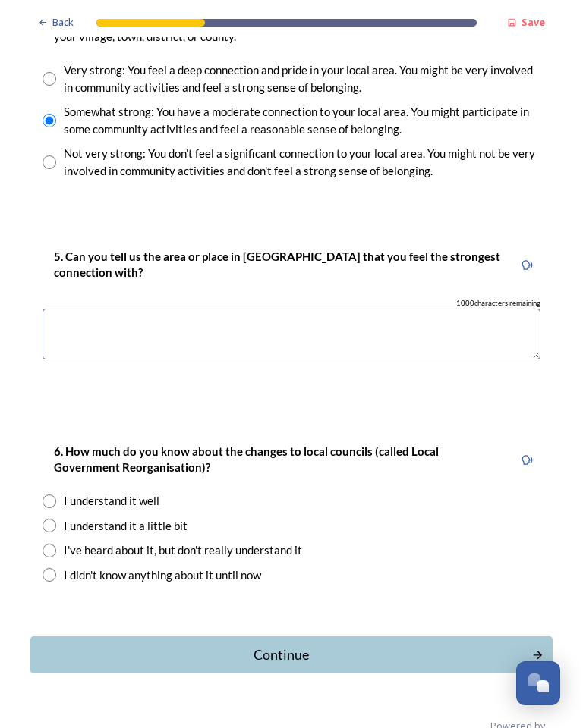  I want to click on strong: Save, so click(533, 22).